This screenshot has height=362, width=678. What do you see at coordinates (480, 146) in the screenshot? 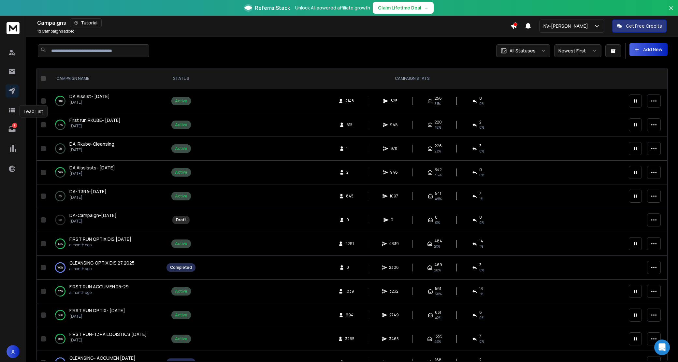
I see `span: 3` at bounding box center [480, 146].